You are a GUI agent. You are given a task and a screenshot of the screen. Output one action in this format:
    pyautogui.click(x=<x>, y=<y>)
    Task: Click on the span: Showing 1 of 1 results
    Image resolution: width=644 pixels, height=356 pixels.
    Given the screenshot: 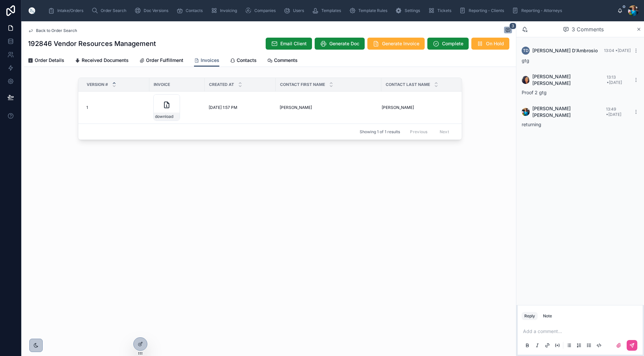 What is the action you would take?
    pyautogui.click(x=380, y=132)
    